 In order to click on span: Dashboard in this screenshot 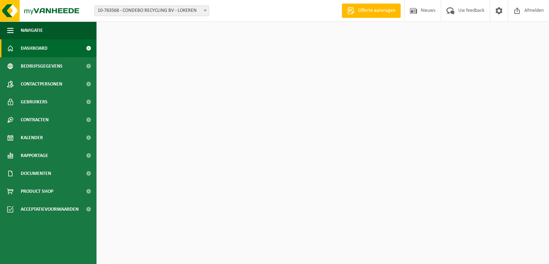, I will do `click(34, 48)`.